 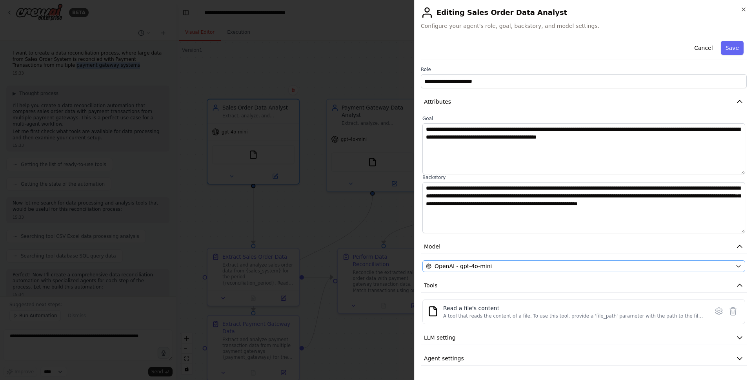 I want to click on img: FileReadTool, so click(x=433, y=311).